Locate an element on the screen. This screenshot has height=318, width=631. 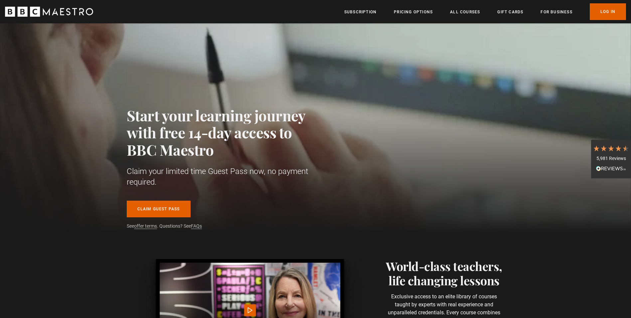
img: REVIEWS.io is located at coordinates (612, 168).